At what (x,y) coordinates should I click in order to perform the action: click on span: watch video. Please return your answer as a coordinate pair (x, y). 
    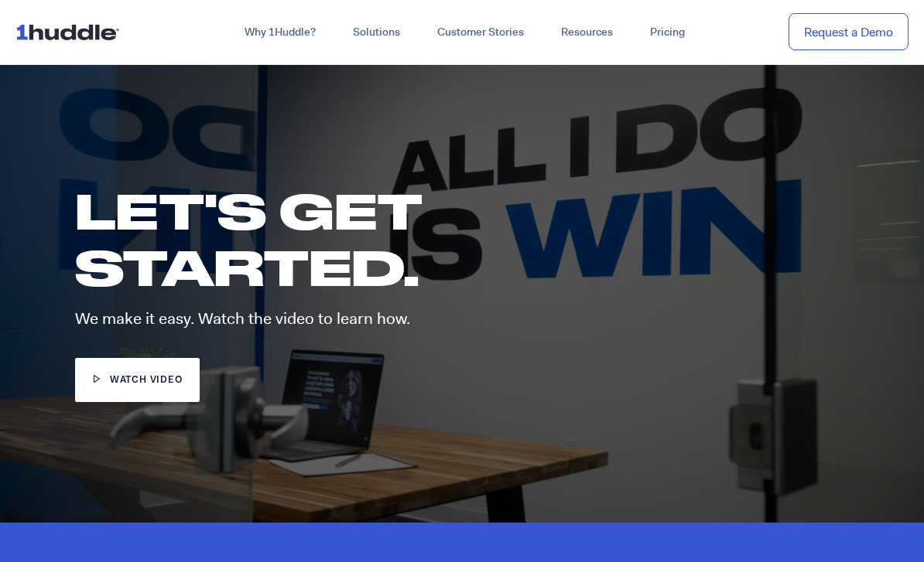
    Looking at the image, I should click on (147, 381).